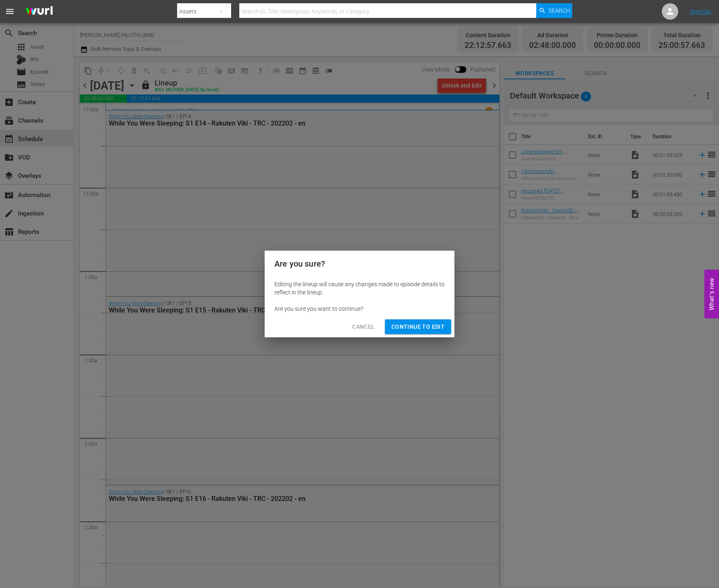 The width and height of the screenshot is (719, 588). Describe the element at coordinates (418, 327) in the screenshot. I see `button: Continue to Edit` at that location.